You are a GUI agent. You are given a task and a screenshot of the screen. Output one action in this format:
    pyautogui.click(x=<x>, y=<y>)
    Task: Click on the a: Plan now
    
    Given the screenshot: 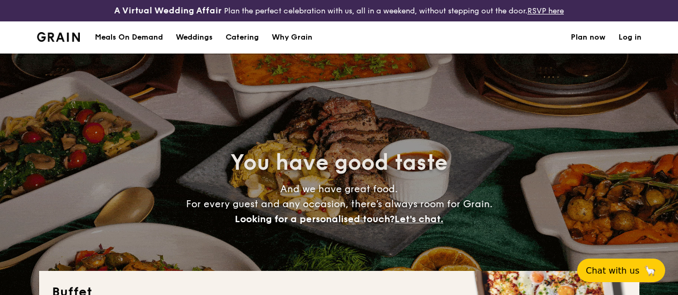 What is the action you would take?
    pyautogui.click(x=588, y=38)
    